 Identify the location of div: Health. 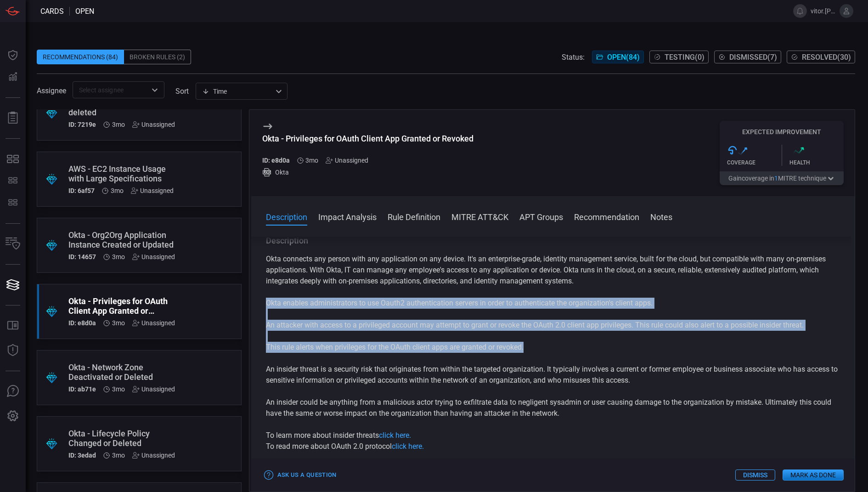
(816, 163).